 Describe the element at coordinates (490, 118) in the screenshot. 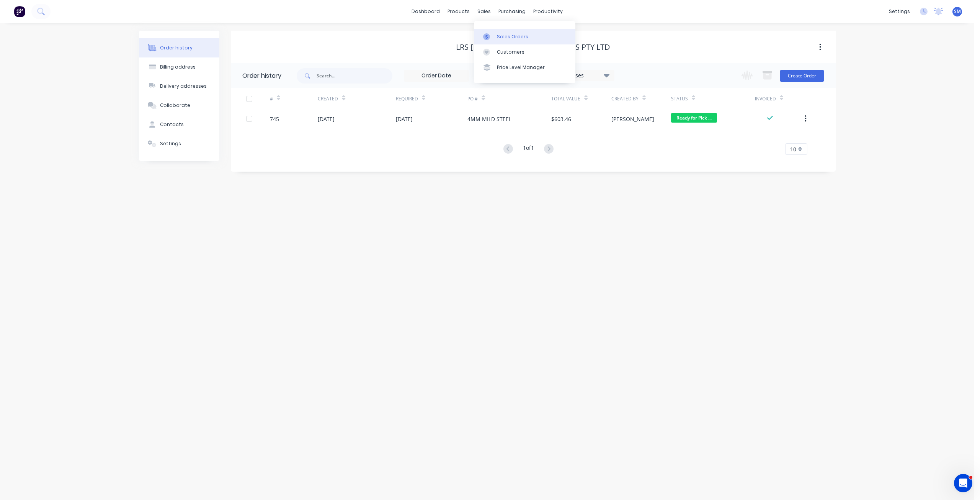

I see `div: 4MM MILD STEEL` at that location.